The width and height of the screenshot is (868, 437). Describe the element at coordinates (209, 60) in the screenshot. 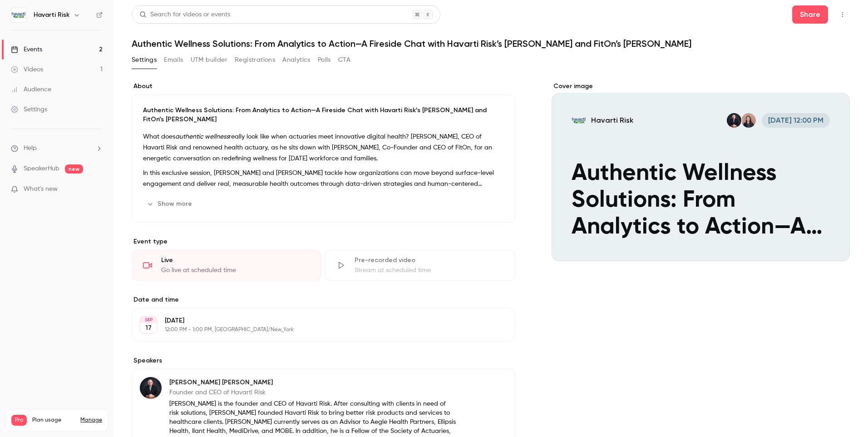

I see `button: UTM builder` at that location.